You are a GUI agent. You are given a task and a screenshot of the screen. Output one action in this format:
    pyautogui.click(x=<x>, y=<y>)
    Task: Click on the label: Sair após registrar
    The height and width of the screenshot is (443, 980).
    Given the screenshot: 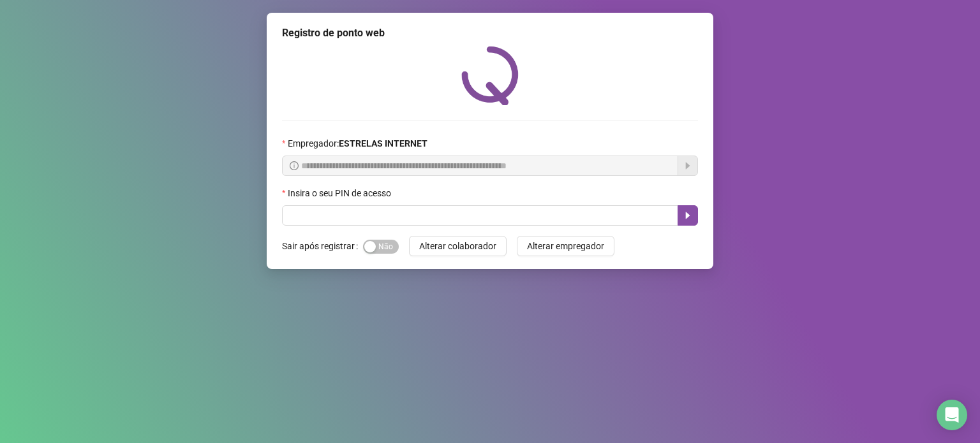 What is the action you would take?
    pyautogui.click(x=322, y=246)
    